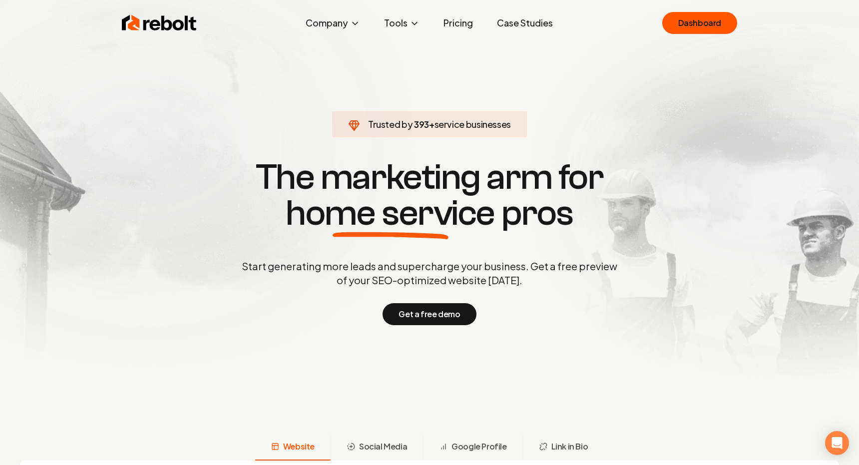 This screenshot has height=465, width=859. I want to click on a: Dashboard, so click(700, 23).